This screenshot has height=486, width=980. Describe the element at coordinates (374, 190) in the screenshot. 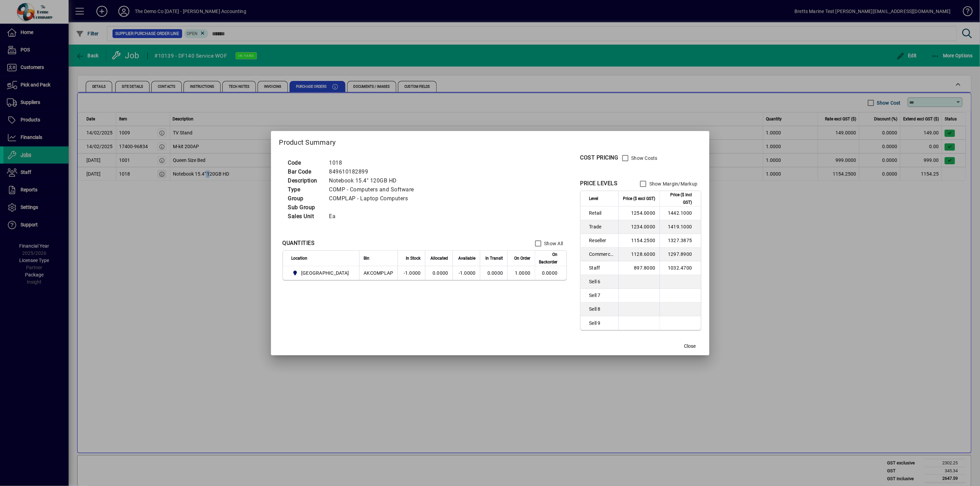

I see `td: COMP - Computers and Software` at that location.